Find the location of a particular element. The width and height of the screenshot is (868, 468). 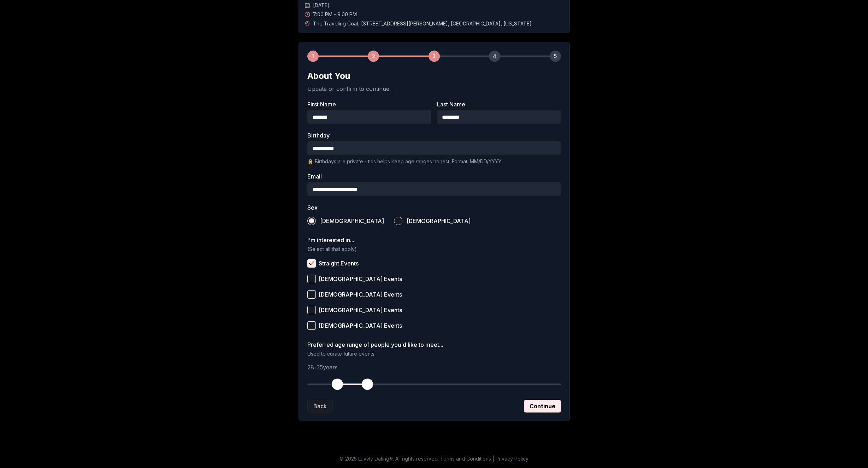

a: Privacy Policy is located at coordinates (512, 458).